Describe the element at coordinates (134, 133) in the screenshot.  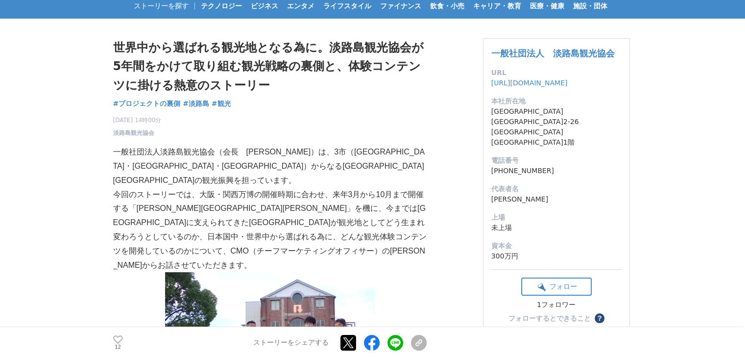
I see `span: 淡路島観光協会` at that location.